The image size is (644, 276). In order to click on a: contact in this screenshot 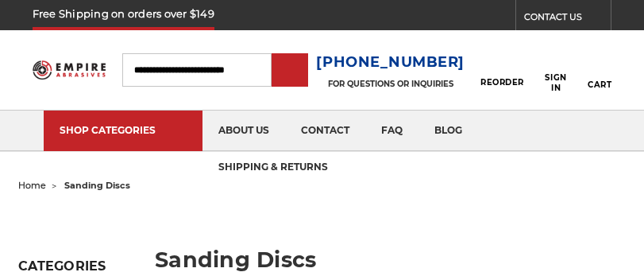, I will do `click(325, 131)`.